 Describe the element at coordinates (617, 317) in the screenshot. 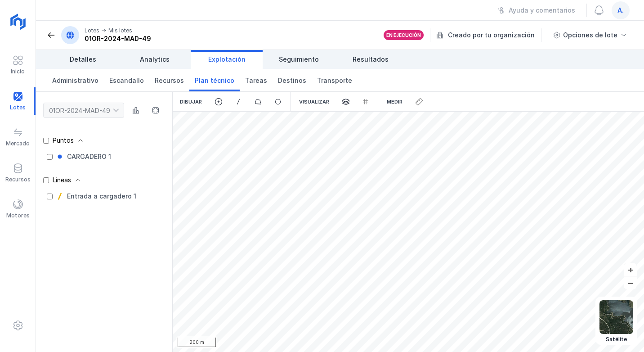

I see `img: satellite.webp` at that location.